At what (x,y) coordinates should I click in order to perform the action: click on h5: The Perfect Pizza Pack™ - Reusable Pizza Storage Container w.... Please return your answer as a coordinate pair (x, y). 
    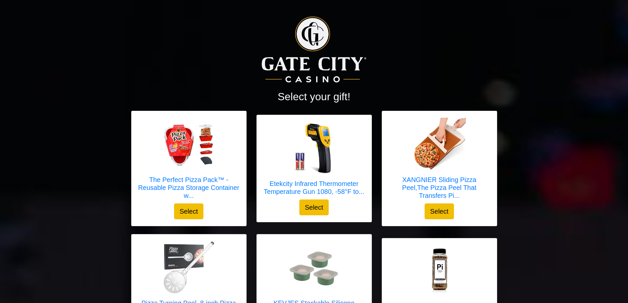
    Looking at the image, I should click on (189, 188).